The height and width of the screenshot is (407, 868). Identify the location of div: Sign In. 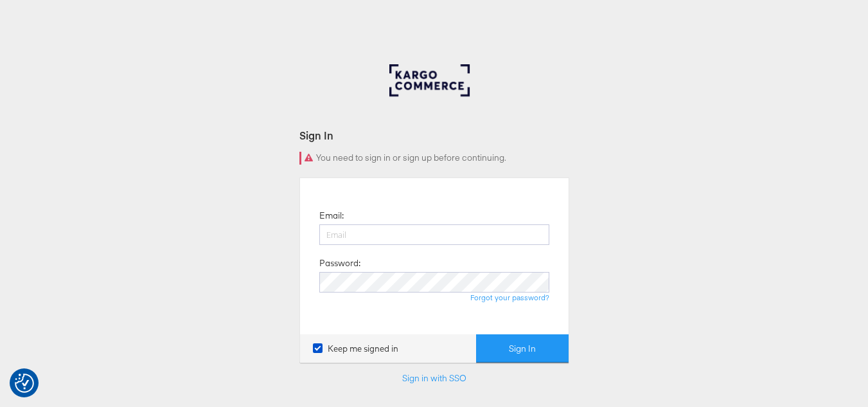
(435, 135).